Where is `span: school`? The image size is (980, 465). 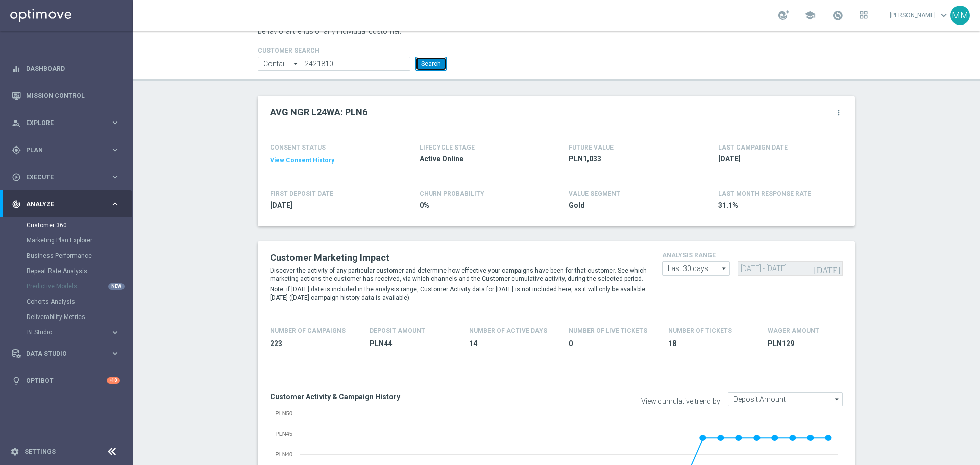
span: school is located at coordinates (810, 15).